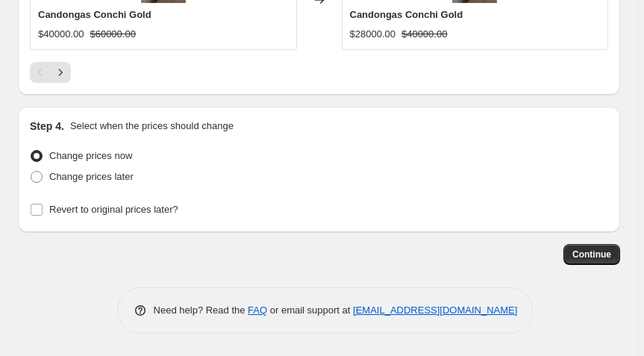 The width and height of the screenshot is (644, 356). What do you see at coordinates (424, 34) in the screenshot?
I see `strike: $40000.00` at bounding box center [424, 34].